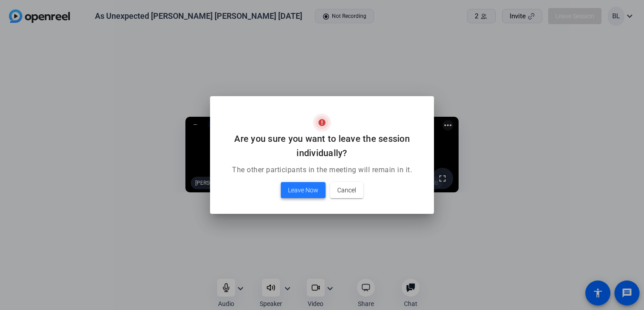 This screenshot has width=644, height=310. What do you see at coordinates (322, 146) in the screenshot?
I see `h2: Are you sure you want to leave the session individually?` at bounding box center [322, 146].